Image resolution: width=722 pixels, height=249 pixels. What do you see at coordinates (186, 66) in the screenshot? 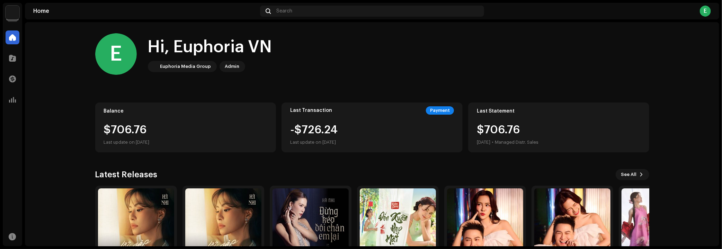
I see `div: Euphoria Media Group` at bounding box center [186, 66].